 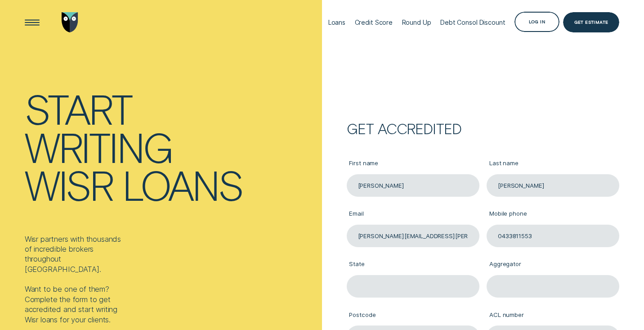 What do you see at coordinates (553, 164) in the screenshot?
I see `label: Last name` at bounding box center [553, 164].